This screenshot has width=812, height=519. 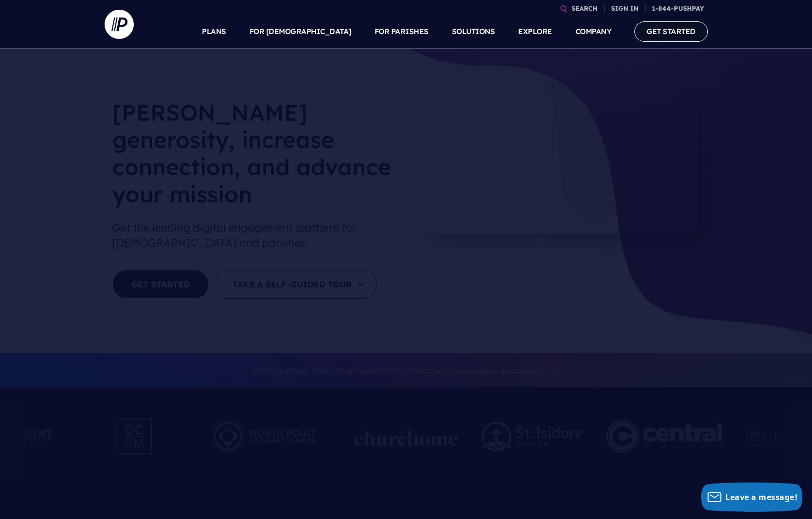 What do you see at coordinates (401, 31) in the screenshot?
I see `a: FOR PARISHES` at bounding box center [401, 31].